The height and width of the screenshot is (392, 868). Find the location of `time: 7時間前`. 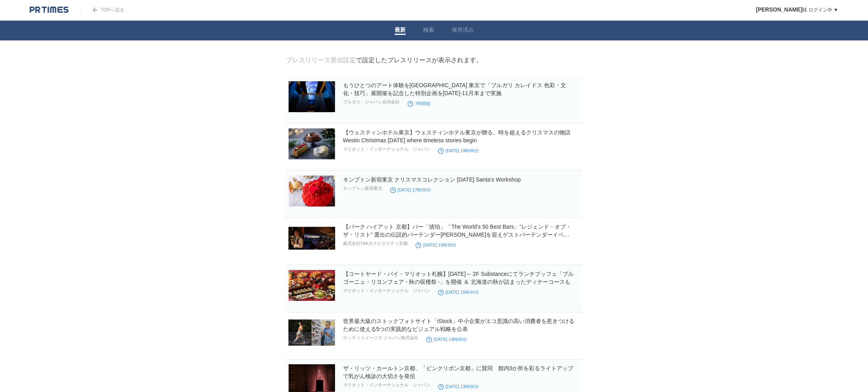

time: 7時間前 is located at coordinates (419, 104).